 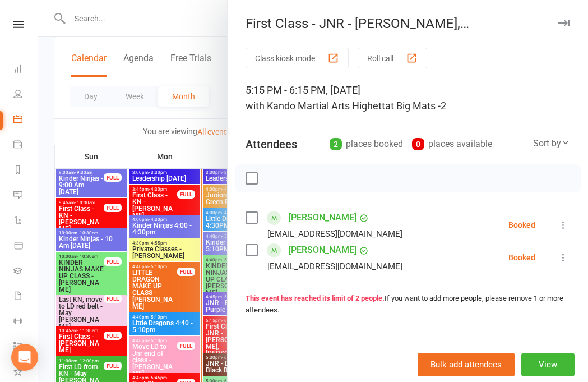 I want to click on div: 0, so click(x=418, y=144).